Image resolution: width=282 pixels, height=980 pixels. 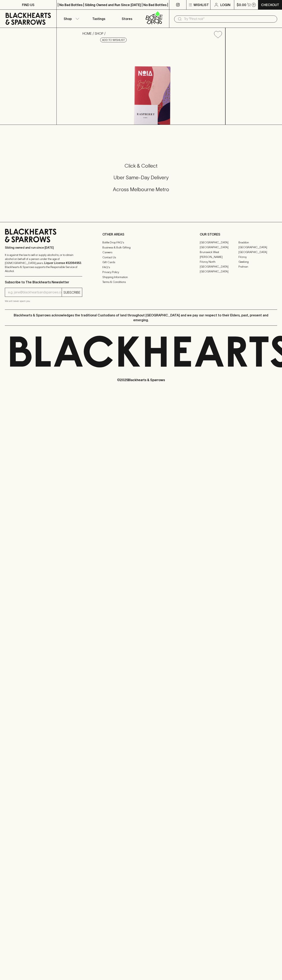 I want to click on a: Prahran, so click(x=258, y=266).